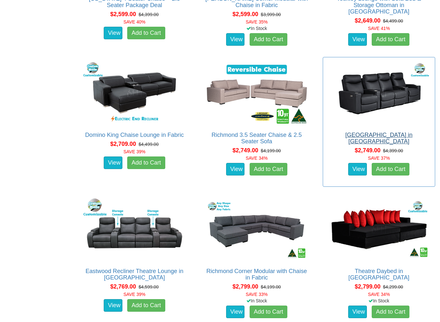  Describe the element at coordinates (257, 22) in the screenshot. I see `font: SAVE 35%` at that location.